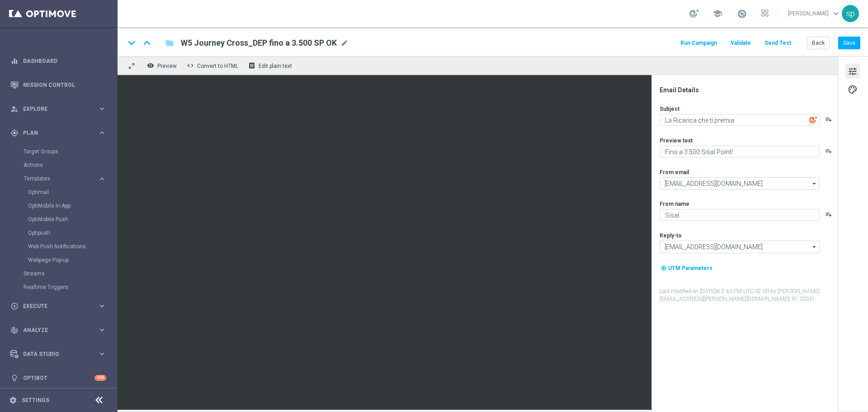 The width and height of the screenshot is (868, 412). Describe the element at coordinates (58, 378) in the screenshot. I see `div: lightbulb Optibot +10` at that location.